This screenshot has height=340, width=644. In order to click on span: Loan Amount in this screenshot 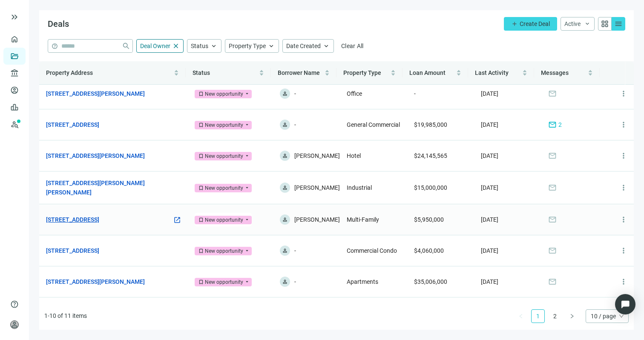, I will do `click(427, 73)`.